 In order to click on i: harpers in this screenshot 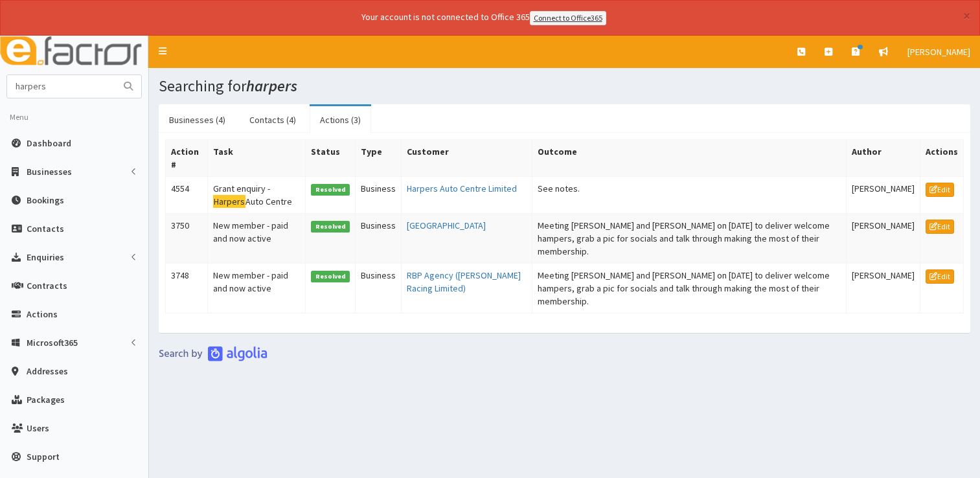, I will do `click(271, 85)`.